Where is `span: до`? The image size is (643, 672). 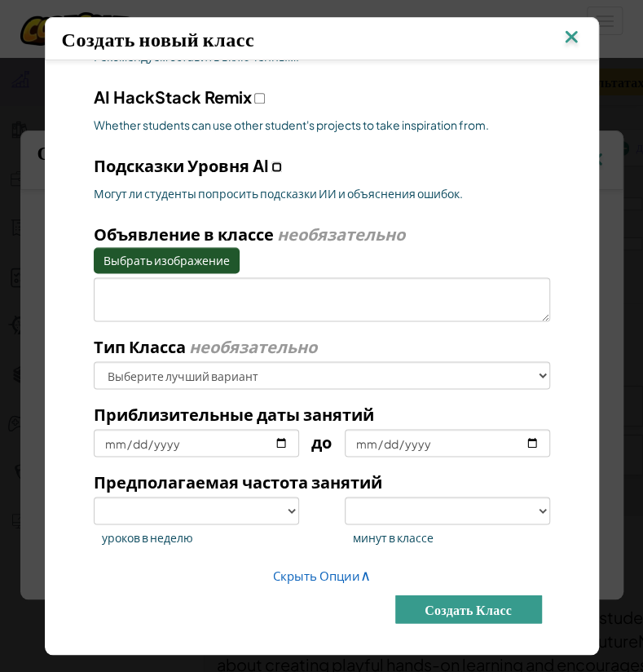 span: до is located at coordinates (321, 440).